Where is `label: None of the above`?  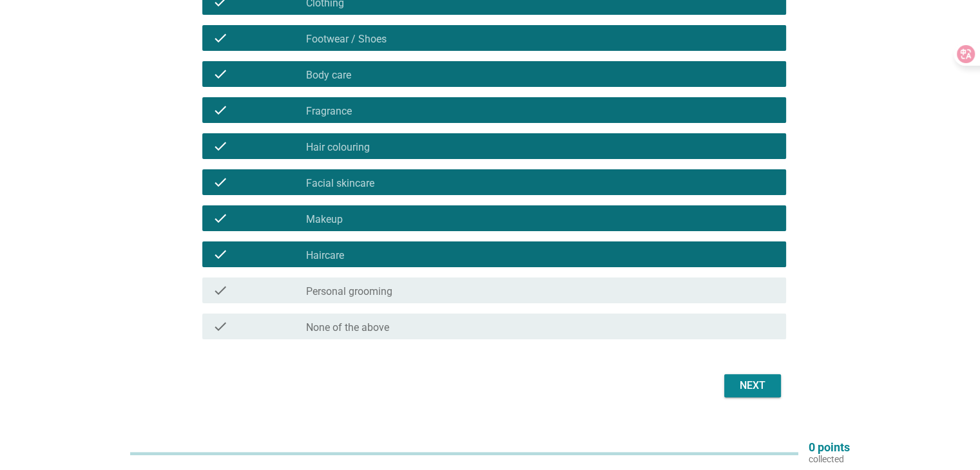
label: None of the above is located at coordinates (347, 328).